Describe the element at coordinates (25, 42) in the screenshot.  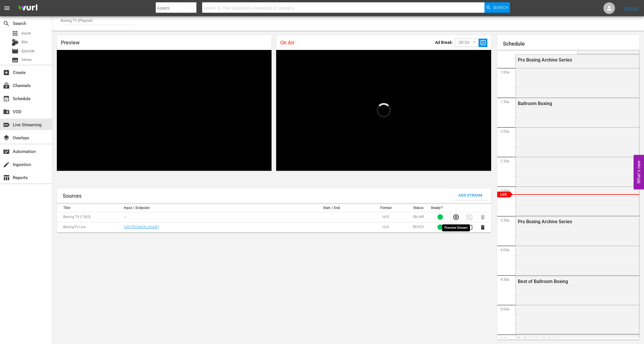
I see `span: Bits` at that location.